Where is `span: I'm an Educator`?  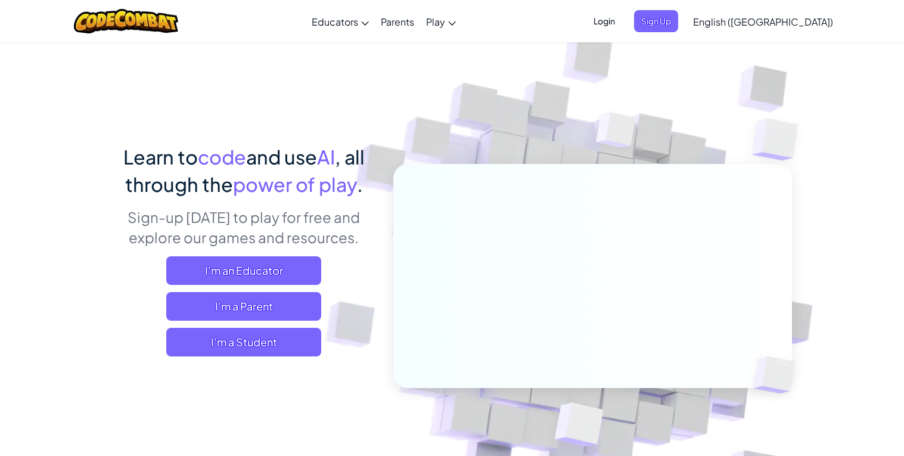
span: I'm an Educator is located at coordinates (244, 271).